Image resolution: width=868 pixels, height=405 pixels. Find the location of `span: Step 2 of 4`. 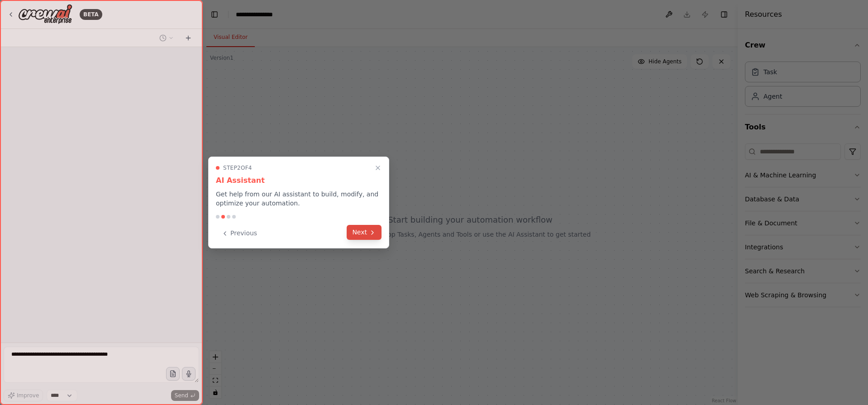

span: Step 2 of 4 is located at coordinates (238, 168).